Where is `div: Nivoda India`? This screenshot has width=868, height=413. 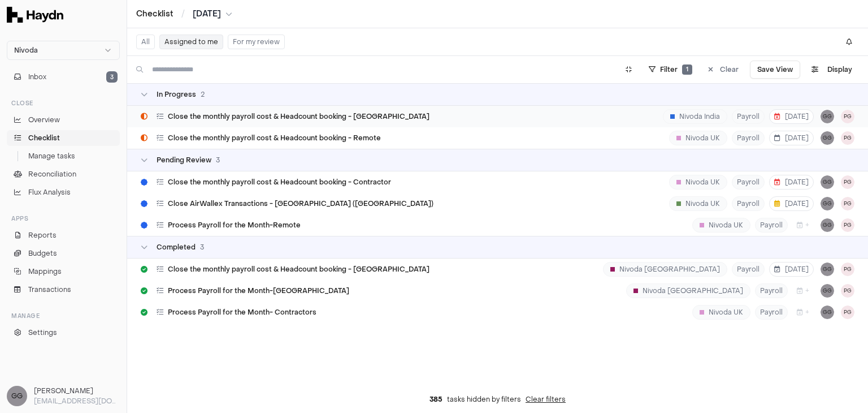
div: Nivoda India is located at coordinates (695, 117).